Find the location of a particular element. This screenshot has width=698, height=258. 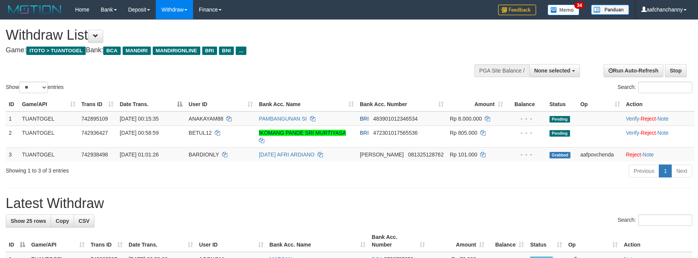

img: Button%20Memo.svg is located at coordinates (564, 10).